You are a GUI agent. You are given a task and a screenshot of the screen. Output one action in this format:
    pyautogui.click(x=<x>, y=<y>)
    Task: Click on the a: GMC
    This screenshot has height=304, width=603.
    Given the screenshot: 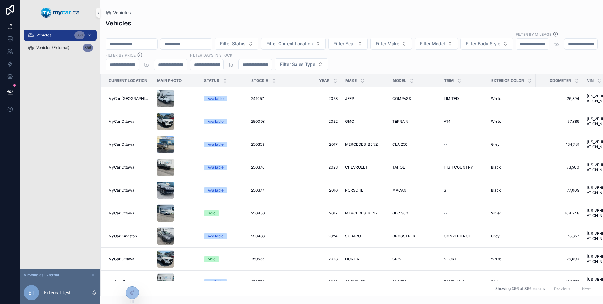 What is the action you would take?
    pyautogui.click(x=365, y=122)
    